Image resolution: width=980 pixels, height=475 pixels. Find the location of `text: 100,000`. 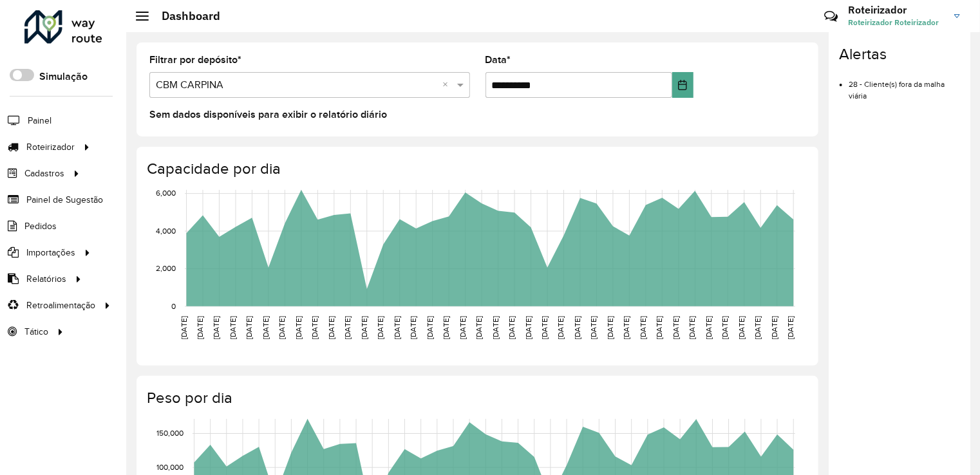

text: 100,000 is located at coordinates (170, 467).